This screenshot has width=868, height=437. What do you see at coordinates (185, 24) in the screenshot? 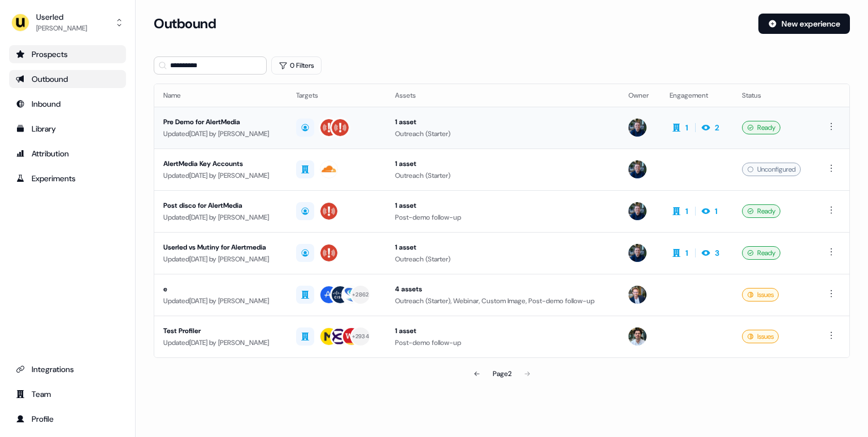
I see `h3: Outbound` at bounding box center [185, 24].